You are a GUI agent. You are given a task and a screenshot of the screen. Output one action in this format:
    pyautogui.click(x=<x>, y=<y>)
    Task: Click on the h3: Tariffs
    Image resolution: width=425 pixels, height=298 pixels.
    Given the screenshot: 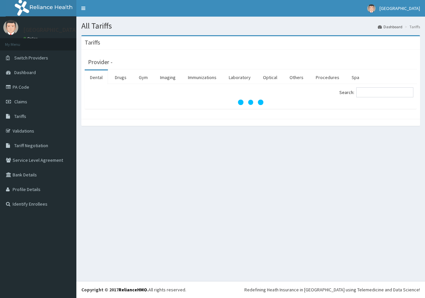 What is the action you would take?
    pyautogui.click(x=92, y=43)
    